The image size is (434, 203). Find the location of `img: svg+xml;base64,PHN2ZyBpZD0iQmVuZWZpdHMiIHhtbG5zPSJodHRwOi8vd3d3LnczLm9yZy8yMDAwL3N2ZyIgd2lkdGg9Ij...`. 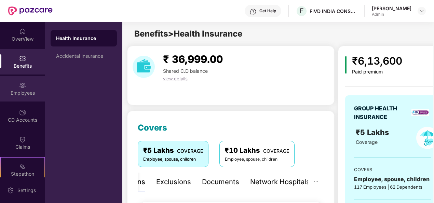

img: svg+xml;base64,PHN2ZyBpZD0iQmVuZWZpdHMiIHhtbG5zPSJodHRwOi8vd3d3LnczLm9yZy8yMDAwL3N2ZyIgd2lkdGg9Ij... is located at coordinates (23, 58).